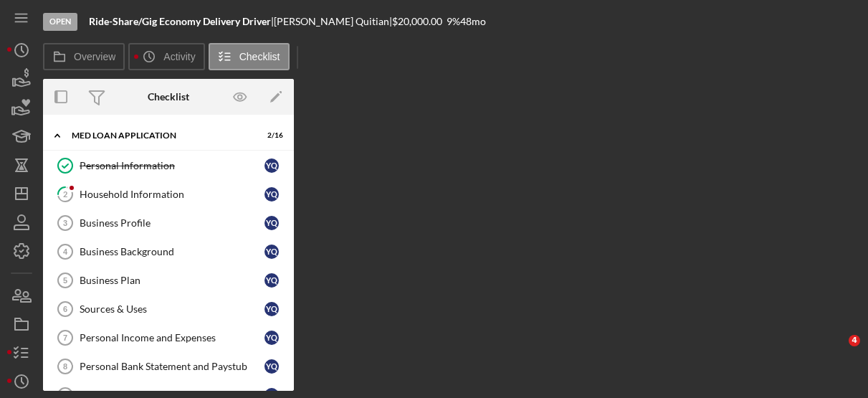  I want to click on button: Overview, so click(84, 56).